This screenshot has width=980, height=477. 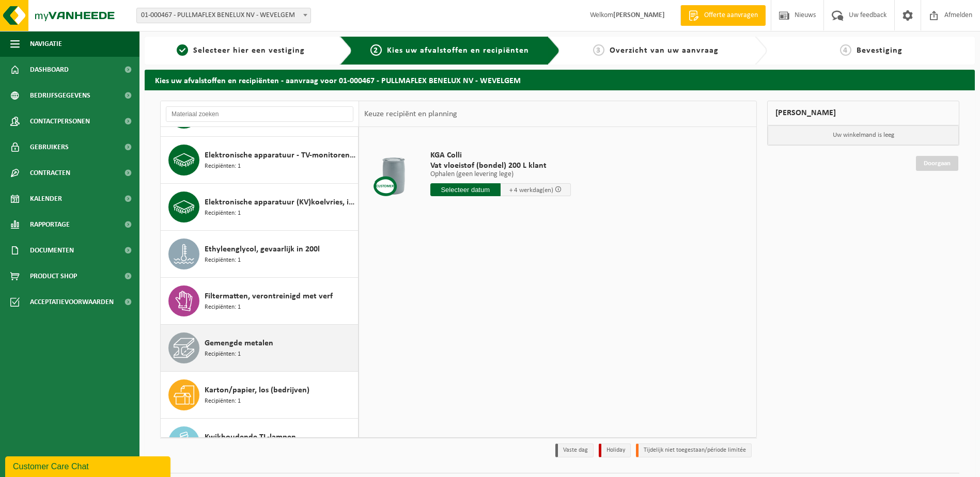 What do you see at coordinates (663, 51) in the screenshot?
I see `span: Overzicht van uw aanvraag` at bounding box center [663, 51].